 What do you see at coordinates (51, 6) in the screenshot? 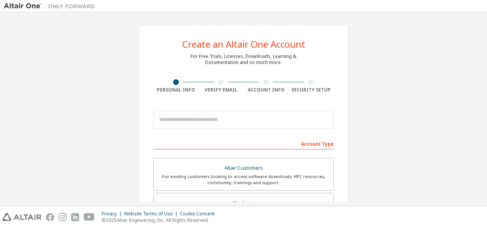
I see `img: Altair One` at bounding box center [51, 6].